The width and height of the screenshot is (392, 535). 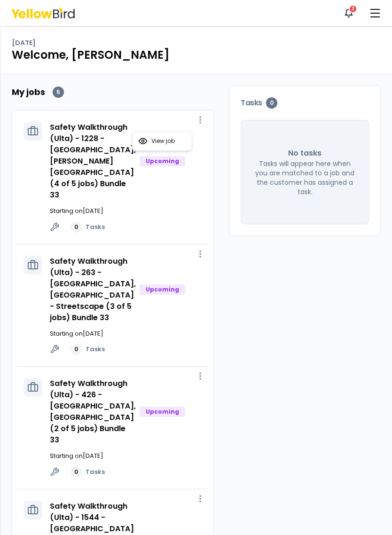 What do you see at coordinates (304, 154) in the screenshot?
I see `p: No tasks` at bounding box center [304, 154].